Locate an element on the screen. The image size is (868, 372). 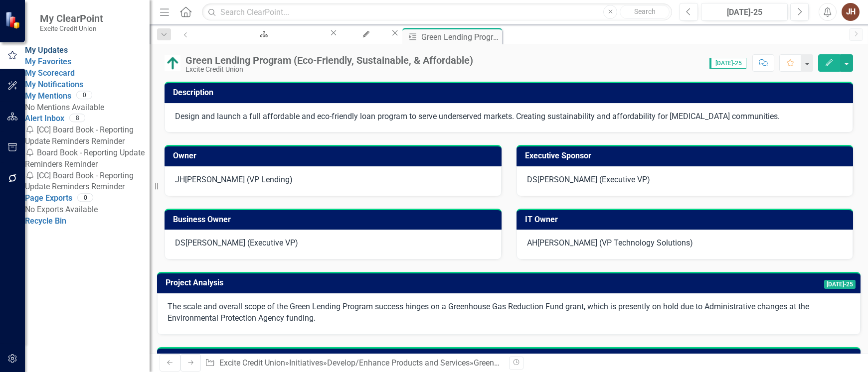
a: My Favorites is located at coordinates (48, 61).